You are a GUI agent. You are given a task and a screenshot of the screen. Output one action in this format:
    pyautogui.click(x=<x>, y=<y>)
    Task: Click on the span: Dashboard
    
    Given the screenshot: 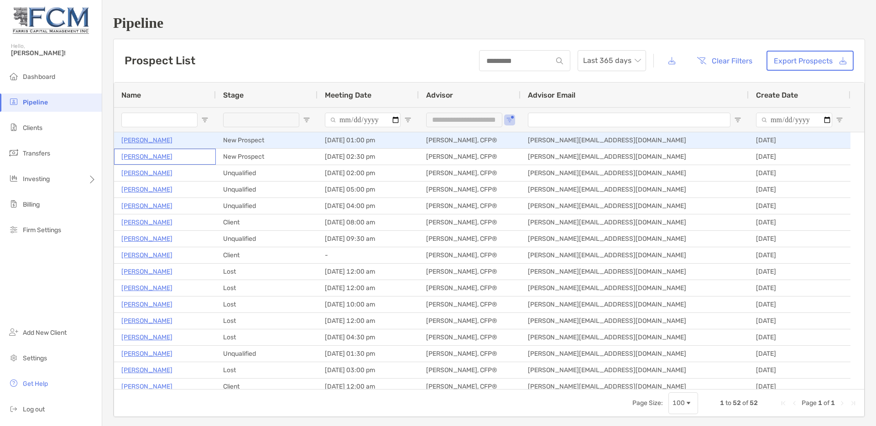 What is the action you would take?
    pyautogui.click(x=39, y=77)
    